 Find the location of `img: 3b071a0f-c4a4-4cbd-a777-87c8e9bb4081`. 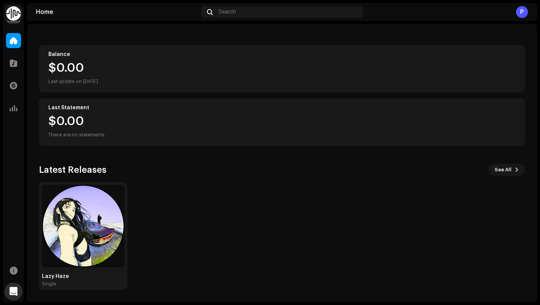

img: 3b071a0f-c4a4-4cbd-a777-87c8e9bb4081 is located at coordinates (83, 226).